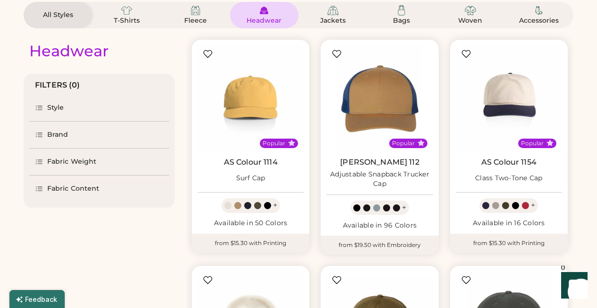 This screenshot has height=308, width=597. What do you see at coordinates (58, 15) in the screenshot?
I see `div: All Styles` at bounding box center [58, 15].